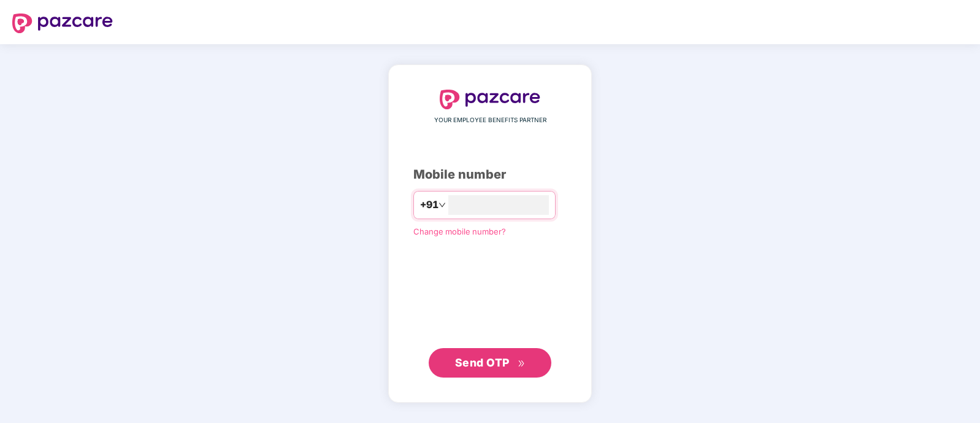 The width and height of the screenshot is (980, 423). I want to click on span: double-right, so click(522, 363).